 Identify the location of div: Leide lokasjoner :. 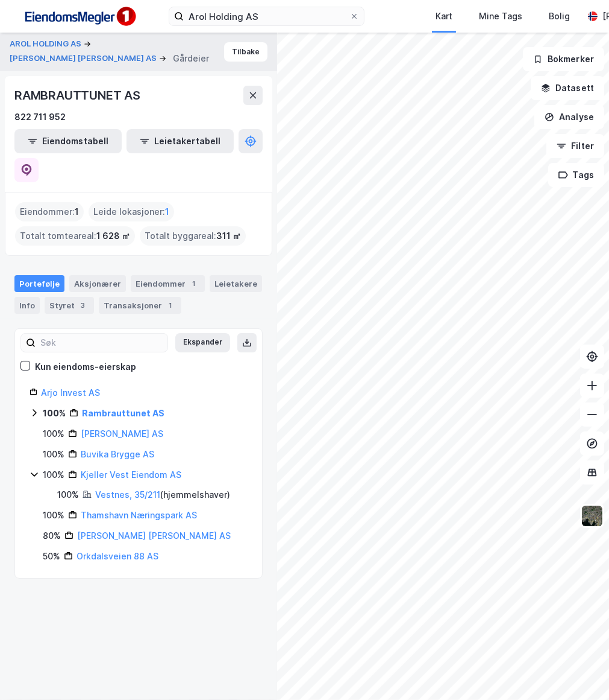
(131, 212).